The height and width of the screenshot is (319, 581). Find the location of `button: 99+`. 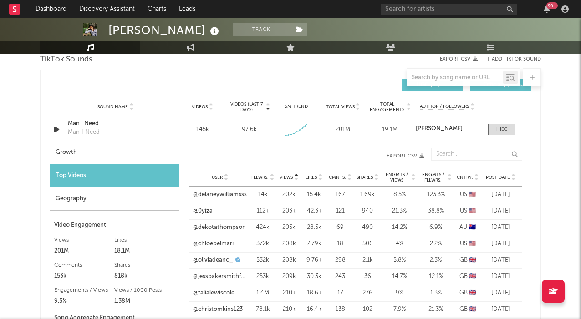

button: 99+ is located at coordinates (547, 9).